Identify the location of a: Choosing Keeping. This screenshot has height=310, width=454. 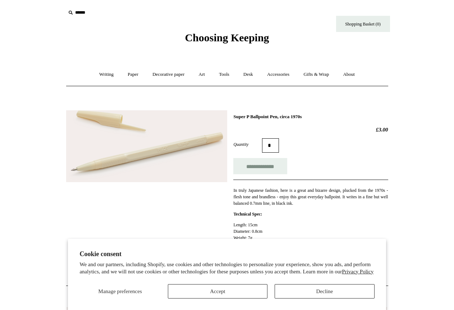
(227, 40).